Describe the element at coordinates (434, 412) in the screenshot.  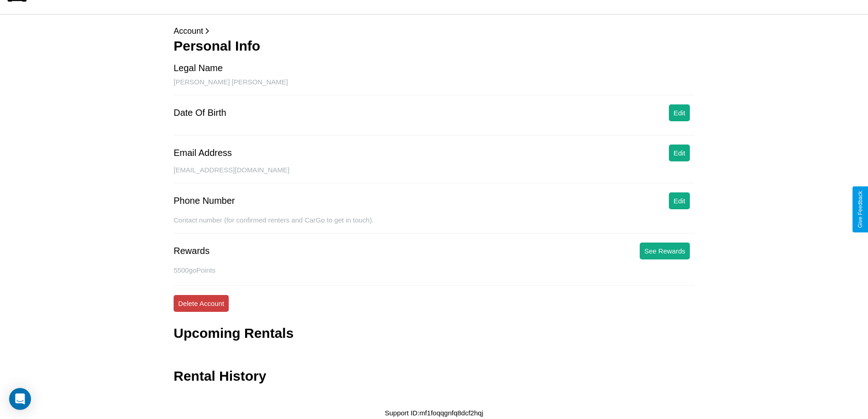
I see `p: Support ID: mf1foqqgnfq8dcf2hqj` at that location.